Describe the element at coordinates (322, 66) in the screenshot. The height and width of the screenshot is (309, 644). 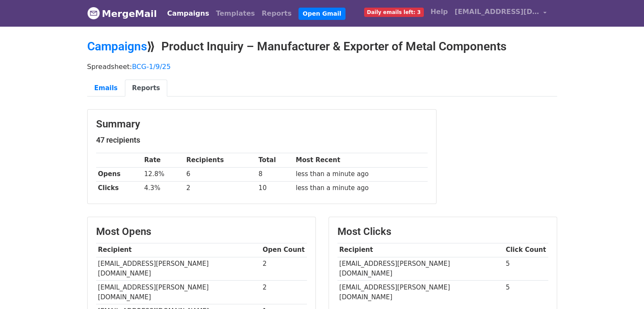
I see `p: Spreadsheet:` at that location.